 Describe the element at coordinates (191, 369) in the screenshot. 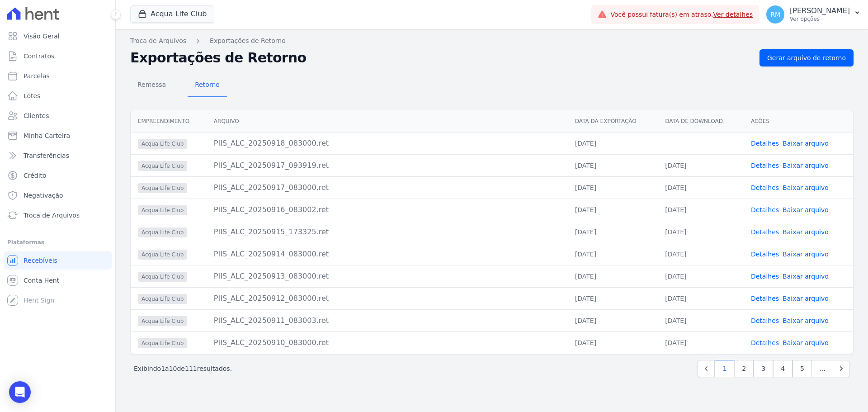

I see `span: 111` at that location.